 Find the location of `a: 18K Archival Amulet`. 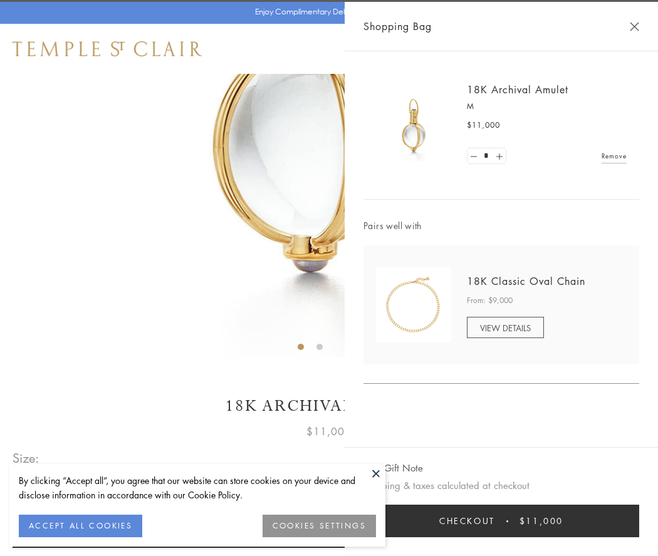

a: 18K Archival Amulet is located at coordinates (517, 90).